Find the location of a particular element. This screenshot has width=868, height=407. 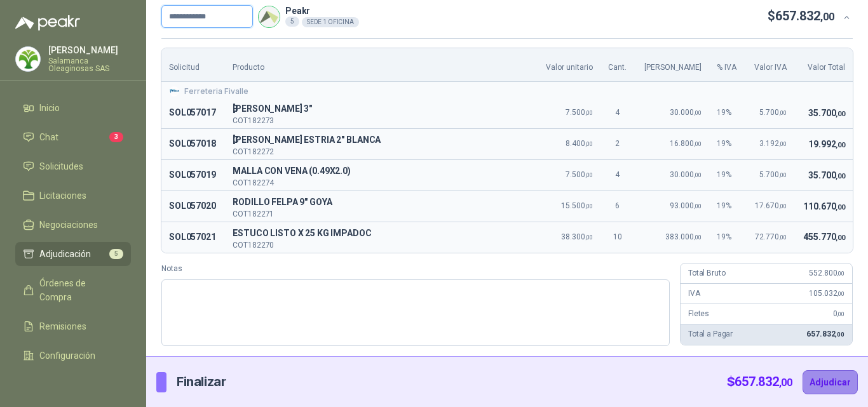

p: Total Bruto is located at coordinates (706, 273).